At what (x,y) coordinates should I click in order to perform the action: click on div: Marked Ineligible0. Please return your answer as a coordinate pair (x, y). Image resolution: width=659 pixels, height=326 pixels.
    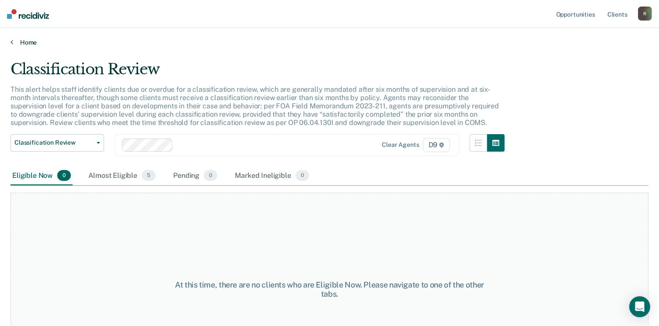
    Looking at the image, I should click on (272, 176).